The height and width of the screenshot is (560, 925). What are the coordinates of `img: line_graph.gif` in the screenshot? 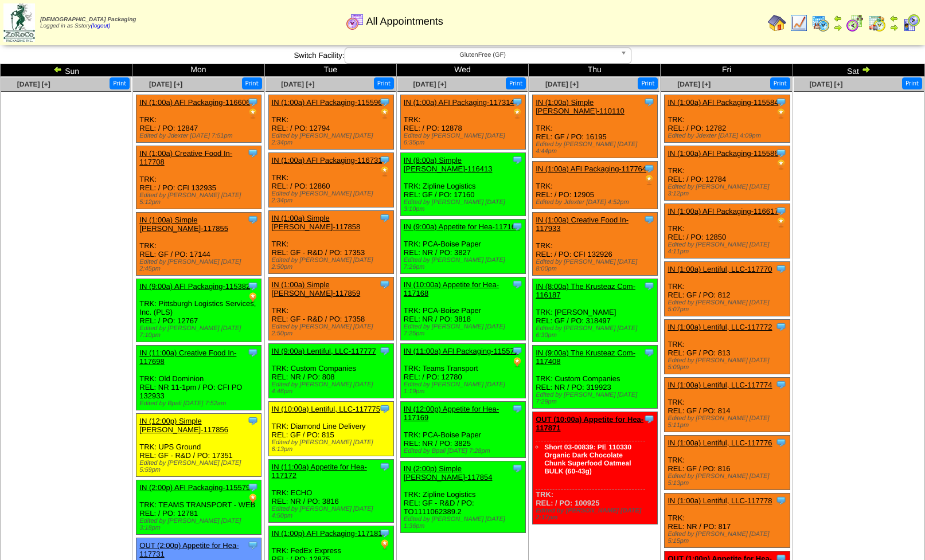 It's located at (799, 23).